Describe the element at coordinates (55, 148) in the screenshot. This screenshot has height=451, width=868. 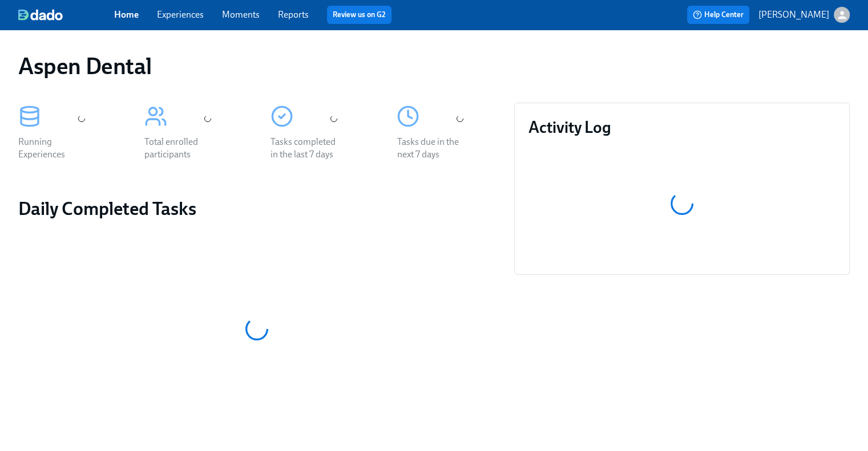
I see `div: Running Experiences` at that location.